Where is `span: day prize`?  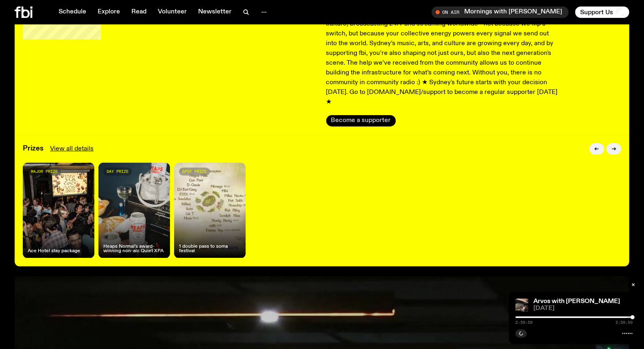 span: day prize is located at coordinates (118, 172).